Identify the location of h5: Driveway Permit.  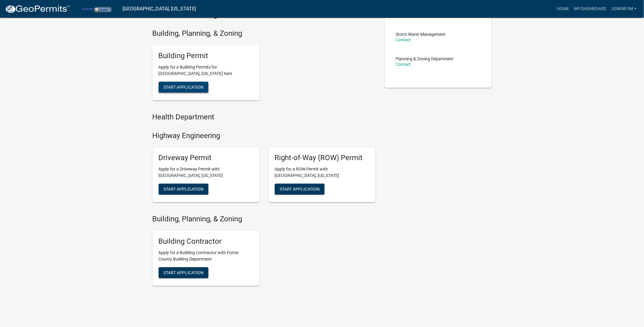
(206, 158).